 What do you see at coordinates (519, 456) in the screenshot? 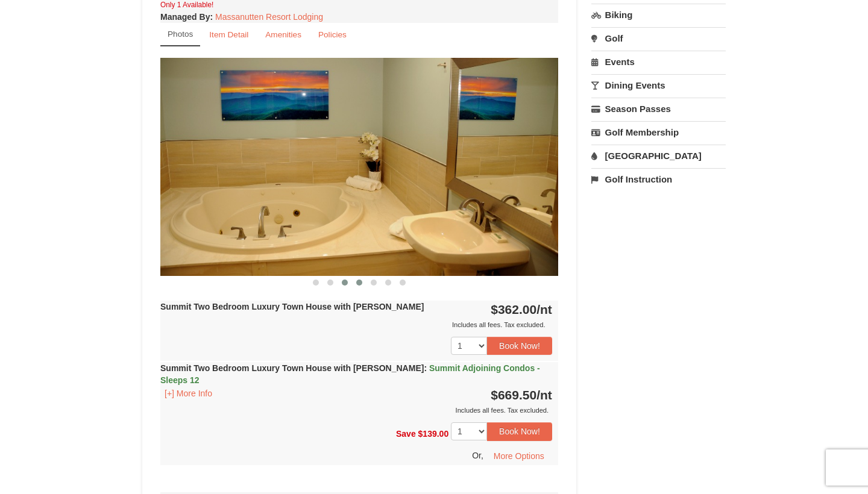
I see `button: More Options` at bounding box center [519, 456].